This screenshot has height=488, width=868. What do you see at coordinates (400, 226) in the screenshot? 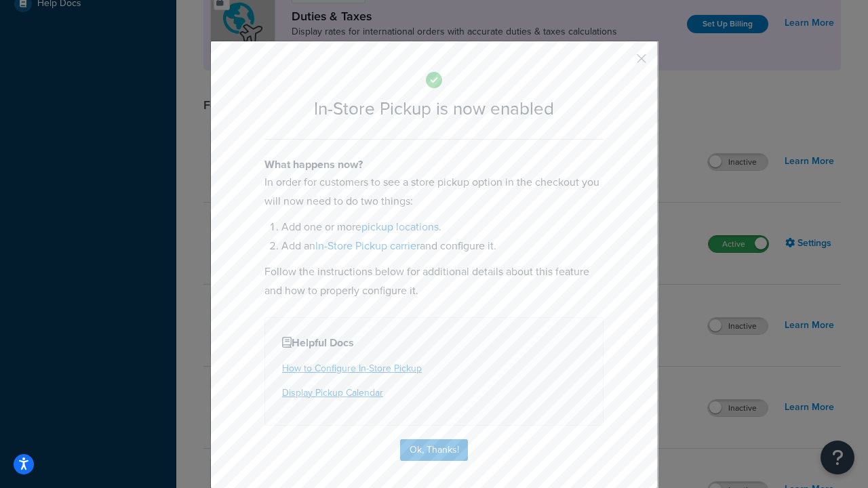
I see `a: pickup locations` at bounding box center [400, 226].